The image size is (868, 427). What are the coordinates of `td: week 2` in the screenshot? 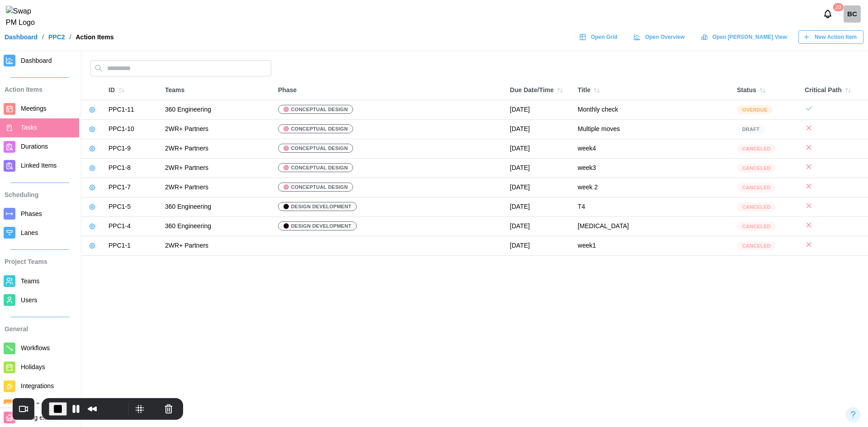 It's located at (653, 187).